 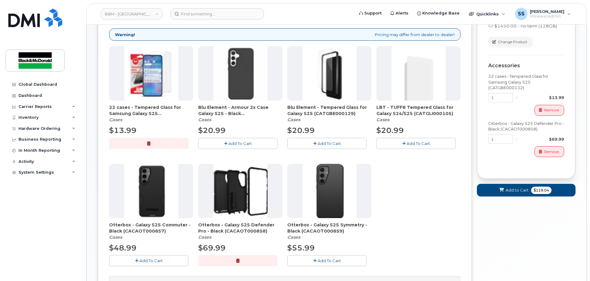 What do you see at coordinates (217, 14) in the screenshot?
I see `input: Find something...` at bounding box center [217, 14].